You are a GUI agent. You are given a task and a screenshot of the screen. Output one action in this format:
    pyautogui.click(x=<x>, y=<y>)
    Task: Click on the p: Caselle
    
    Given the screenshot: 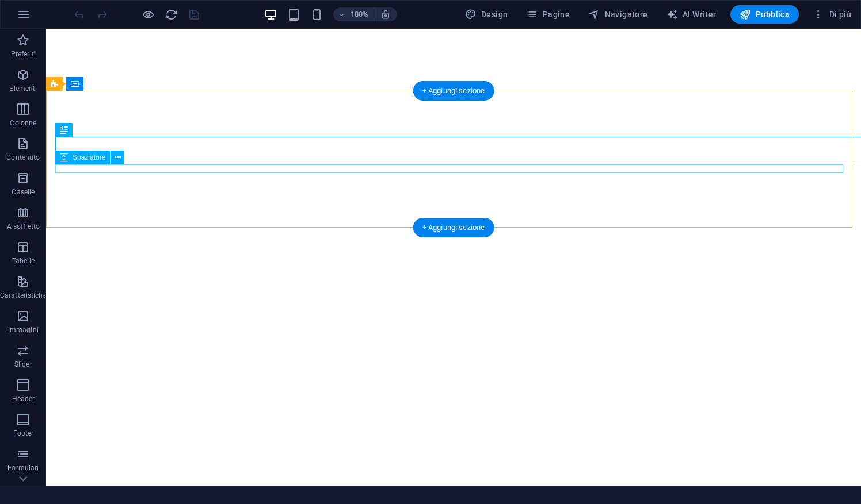 What is the action you would take?
    pyautogui.click(x=23, y=192)
    